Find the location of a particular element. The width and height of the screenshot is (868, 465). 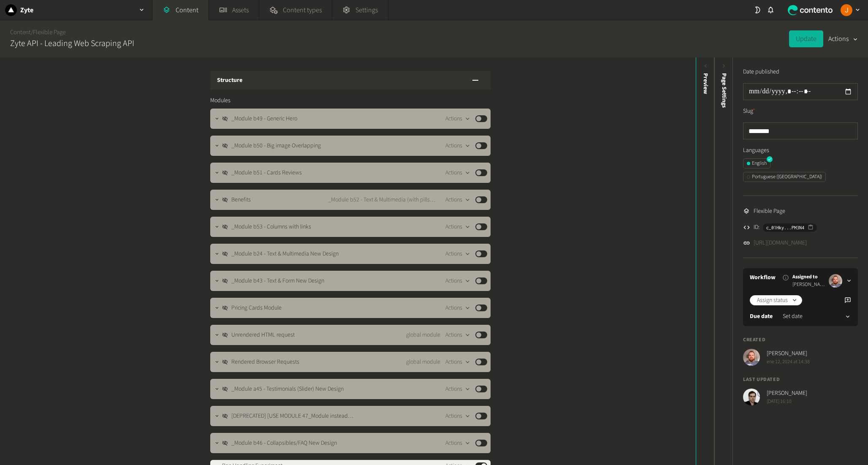

span: _Module b51 - Cards Reviews is located at coordinates (267, 173).